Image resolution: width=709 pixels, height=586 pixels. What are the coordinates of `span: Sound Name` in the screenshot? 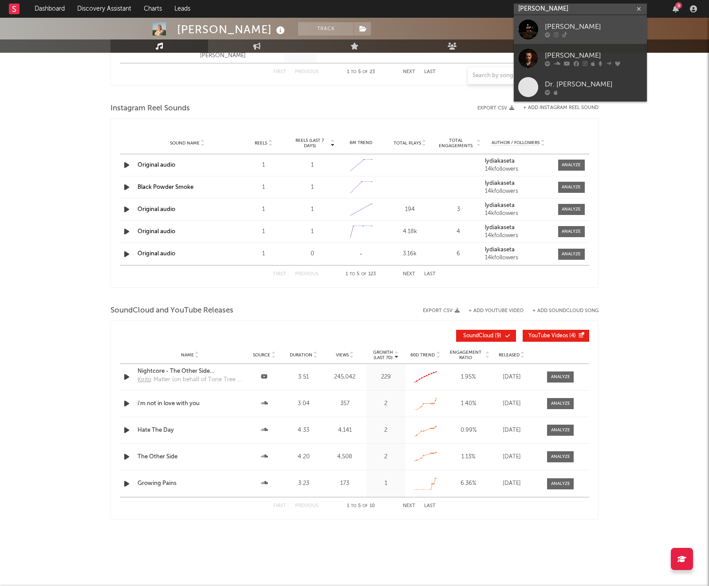 It's located at (184, 143).